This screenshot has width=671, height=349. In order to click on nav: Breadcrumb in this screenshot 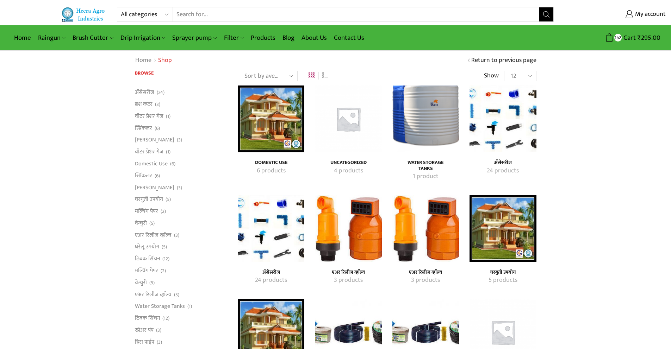, I will do `click(153, 61)`.